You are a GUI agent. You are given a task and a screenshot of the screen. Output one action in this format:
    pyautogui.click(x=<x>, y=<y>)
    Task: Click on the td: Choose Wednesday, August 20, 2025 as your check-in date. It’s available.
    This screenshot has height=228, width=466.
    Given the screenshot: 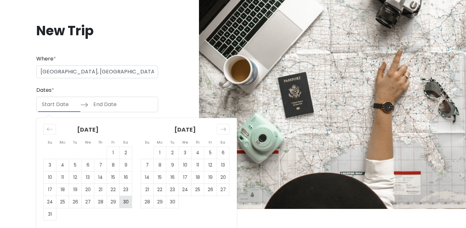 What is the action you would take?
    pyautogui.click(x=88, y=190)
    